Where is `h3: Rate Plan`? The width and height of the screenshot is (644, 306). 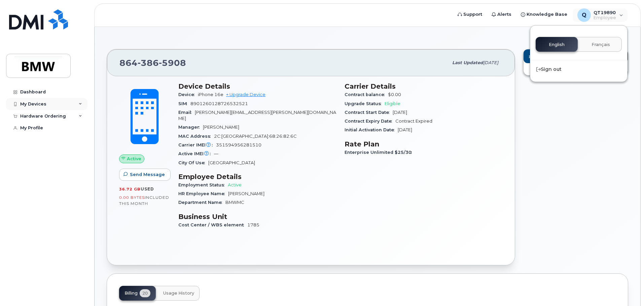
h3: Rate Plan is located at coordinates (424, 144).